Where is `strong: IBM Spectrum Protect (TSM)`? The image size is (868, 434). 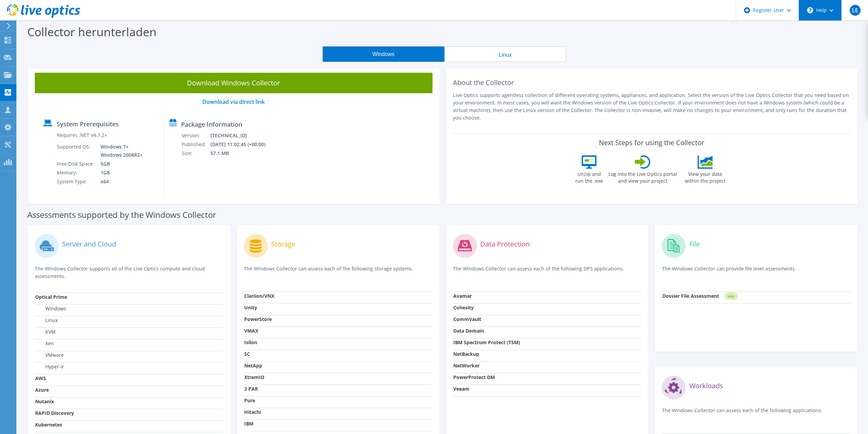
strong: IBM Spectrum Protect (TSM) is located at coordinates (487, 342).